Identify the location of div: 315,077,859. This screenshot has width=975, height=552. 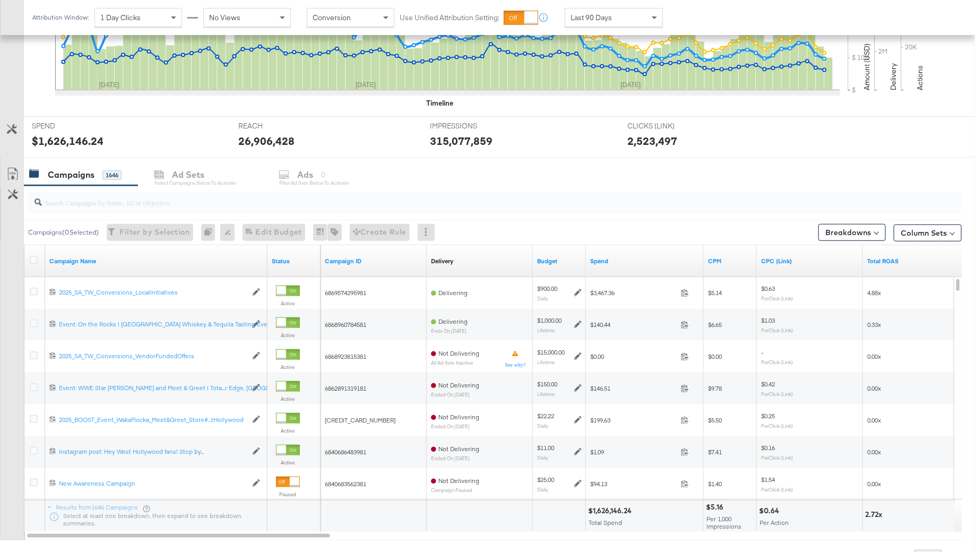
(461, 141).